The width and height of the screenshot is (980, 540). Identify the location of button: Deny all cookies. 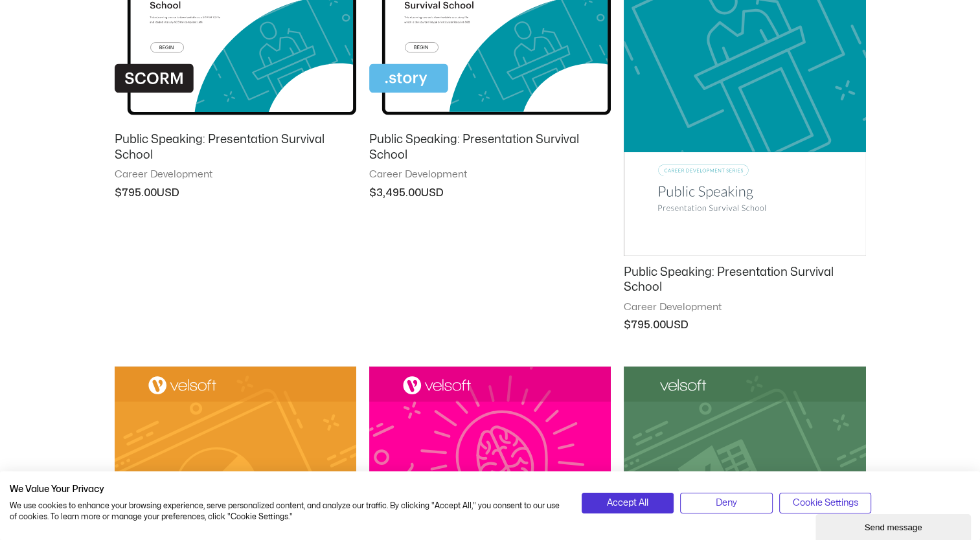
(726, 503).